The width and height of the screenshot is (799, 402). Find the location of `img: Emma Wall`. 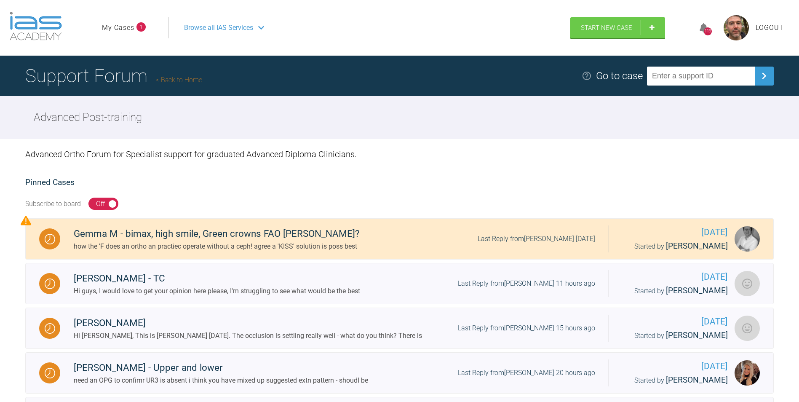

img: Emma Wall is located at coordinates (747, 373).